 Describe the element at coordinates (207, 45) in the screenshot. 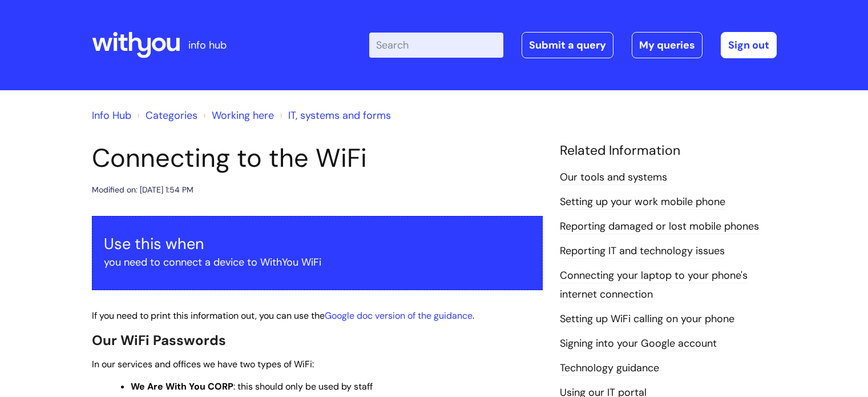

I see `p: info hub` at that location.